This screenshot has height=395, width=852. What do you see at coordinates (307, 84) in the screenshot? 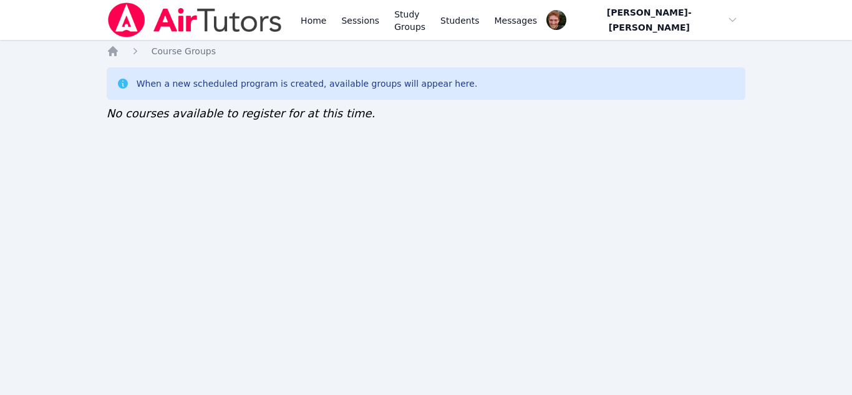
I see `div: When a new scheduled program is created, available groups will appear here.` at bounding box center [307, 84].